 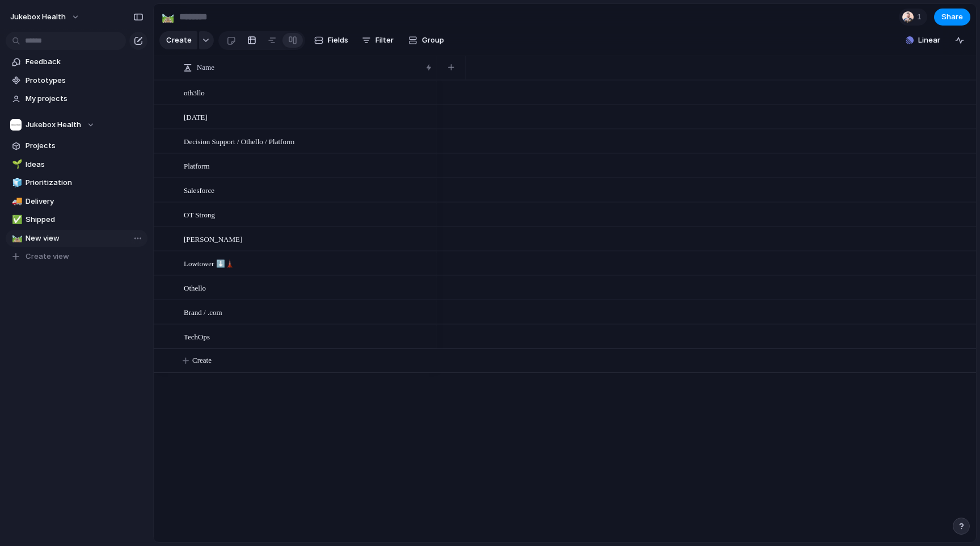 What do you see at coordinates (923, 40) in the screenshot?
I see `button: Linear` at bounding box center [923, 40].